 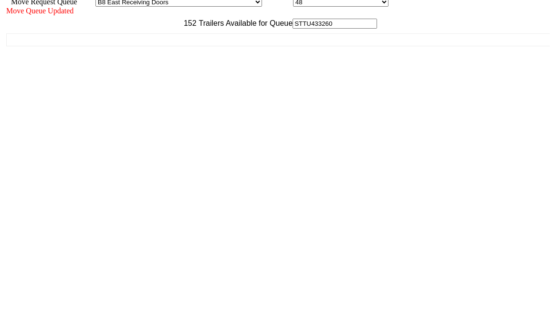 I want to click on span: Move Queue Updated, so click(x=40, y=10).